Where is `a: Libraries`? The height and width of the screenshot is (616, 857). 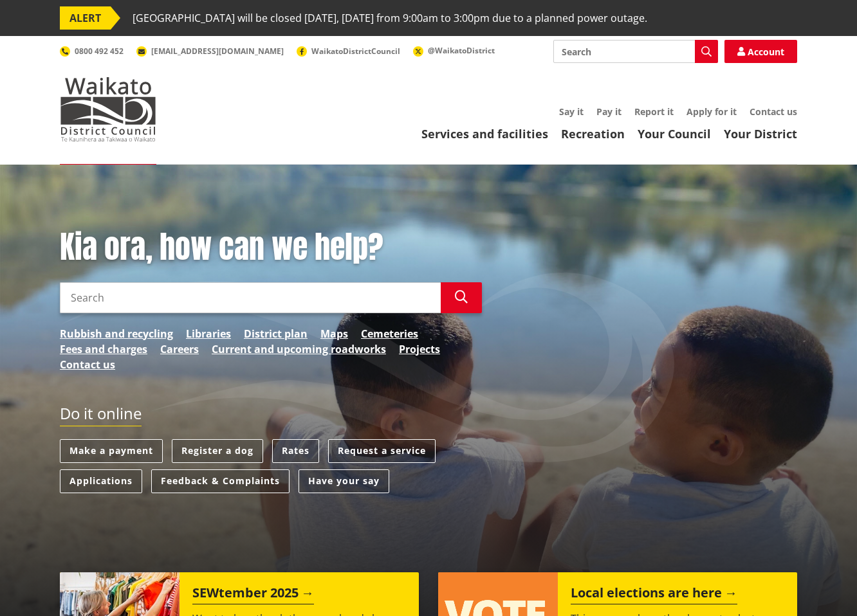 a: Libraries is located at coordinates (209, 334).